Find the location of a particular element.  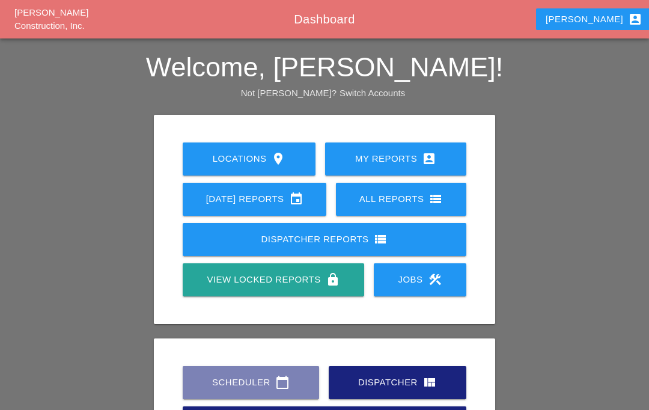

a: Jobs is located at coordinates (420, 279).